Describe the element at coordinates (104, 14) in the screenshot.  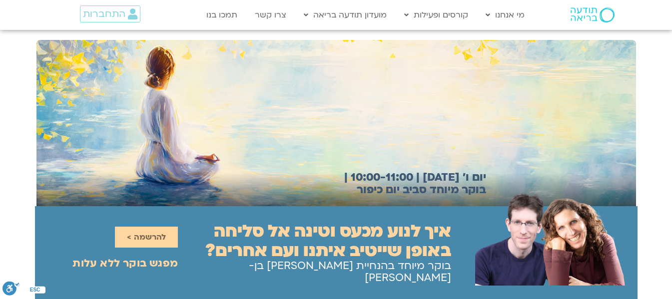
I see `span: התחברות` at that location.